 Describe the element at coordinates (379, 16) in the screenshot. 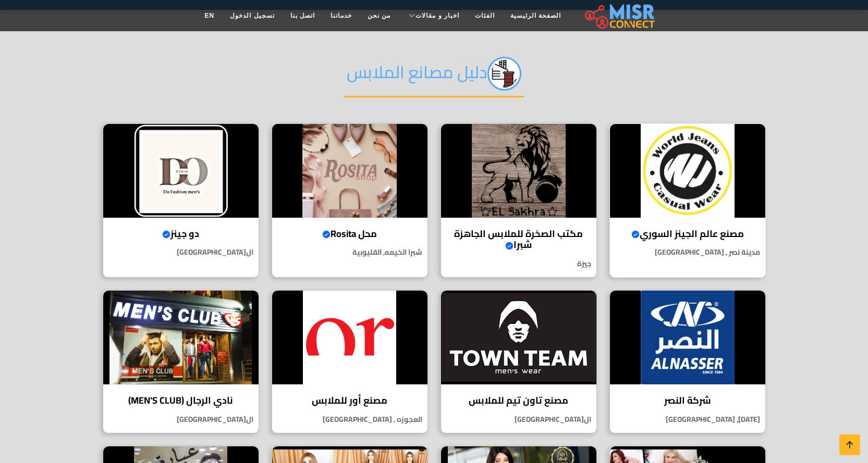

I see `a: من نحن` at that location.